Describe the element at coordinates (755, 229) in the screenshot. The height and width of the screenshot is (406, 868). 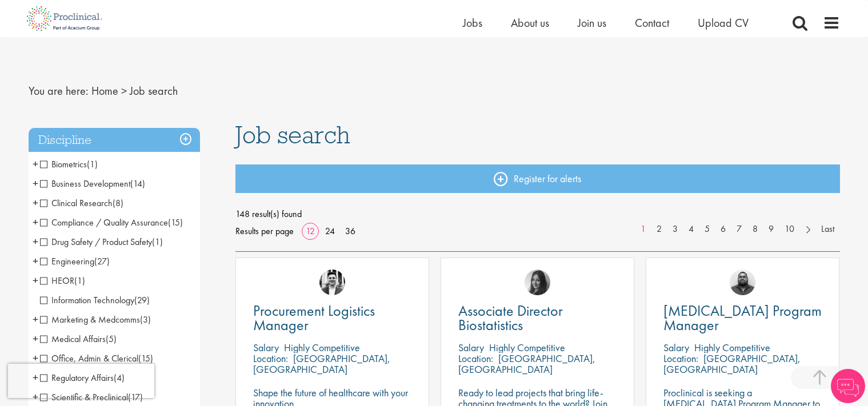
I see `a: 8` at that location.